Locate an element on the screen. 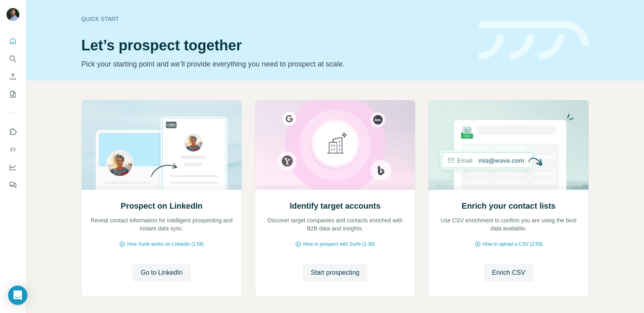  button: Go to LinkedIn is located at coordinates (161, 273).